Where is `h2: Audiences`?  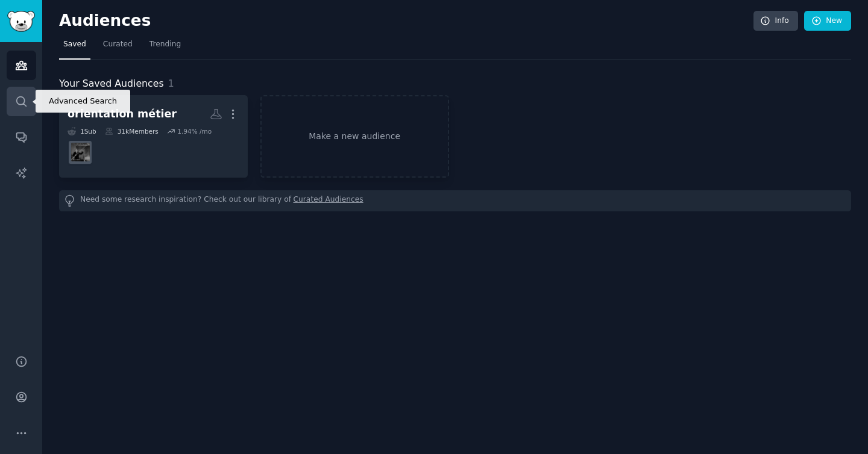
h2: Audiences is located at coordinates (406, 21).